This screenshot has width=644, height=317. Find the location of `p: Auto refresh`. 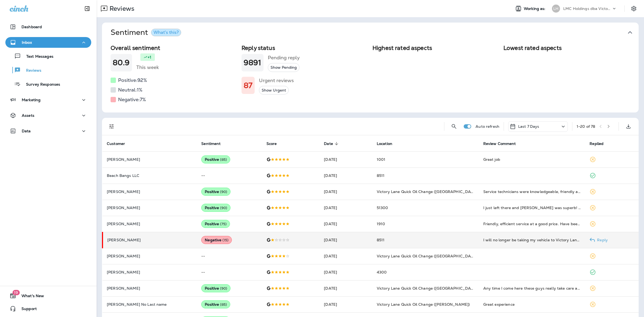

p: Auto refresh is located at coordinates (487, 126).